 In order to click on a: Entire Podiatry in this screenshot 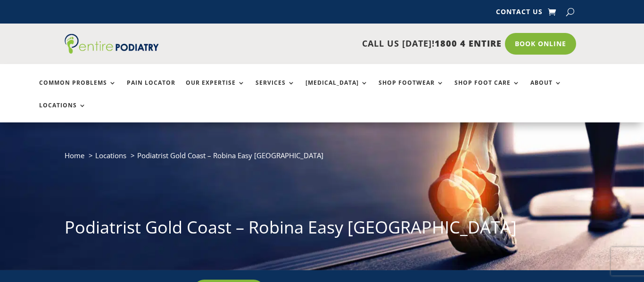, I will do `click(112, 51)`.